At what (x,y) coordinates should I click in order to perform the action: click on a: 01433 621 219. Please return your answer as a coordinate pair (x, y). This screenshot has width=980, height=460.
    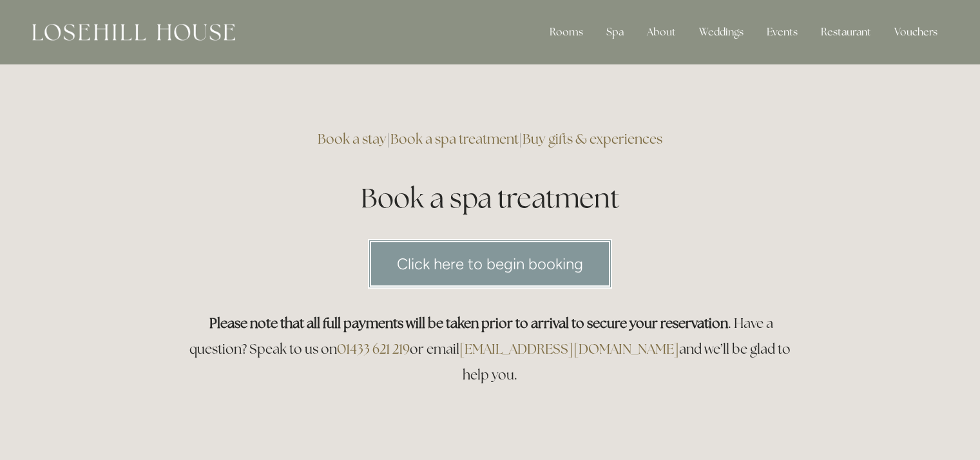
    Looking at the image, I should click on (373, 348).